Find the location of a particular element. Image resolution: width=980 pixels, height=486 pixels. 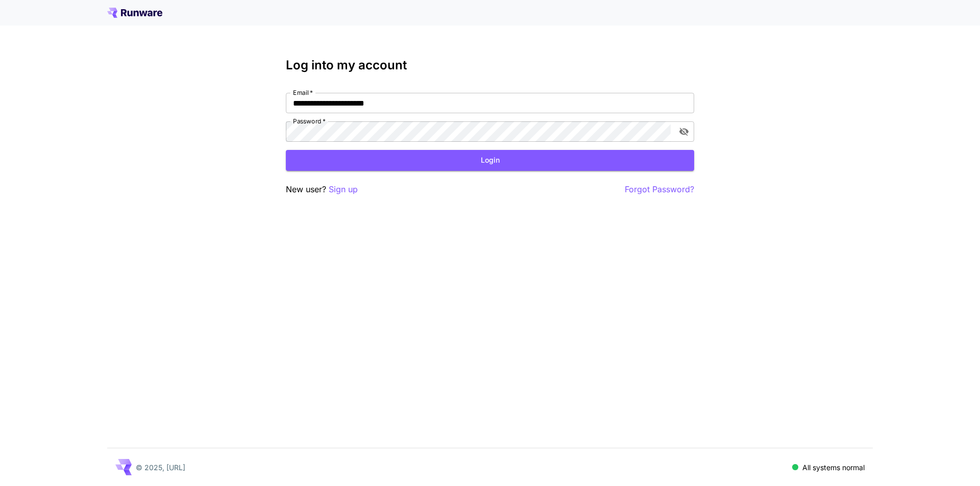

label: Email is located at coordinates (303, 92).